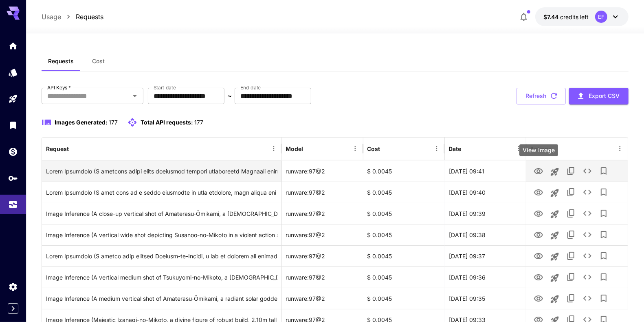 This screenshot has height=322, width=644. I want to click on a: Requests, so click(89, 17).